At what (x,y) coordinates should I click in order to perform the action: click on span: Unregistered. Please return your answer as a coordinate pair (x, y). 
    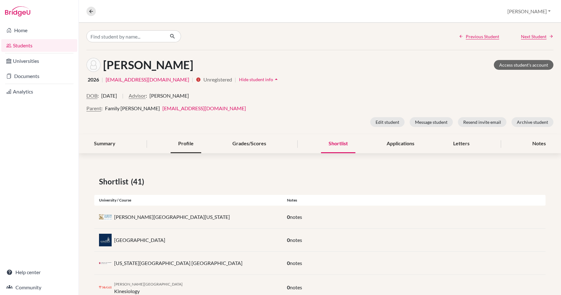
    Looking at the image, I should click on (218, 79).